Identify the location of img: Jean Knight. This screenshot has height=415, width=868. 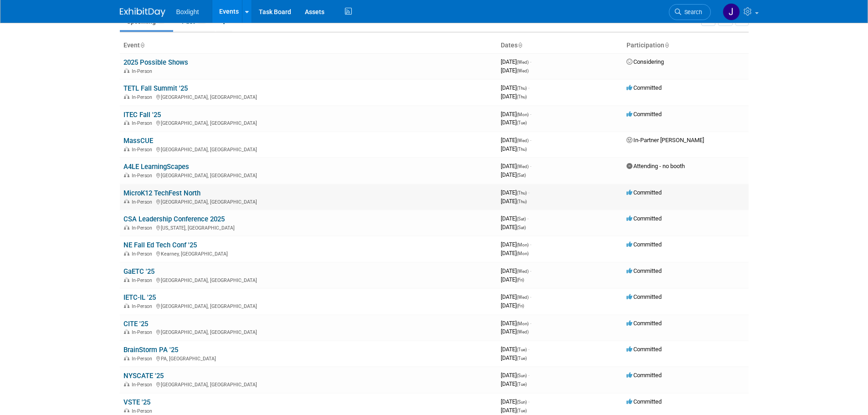
(731, 12).